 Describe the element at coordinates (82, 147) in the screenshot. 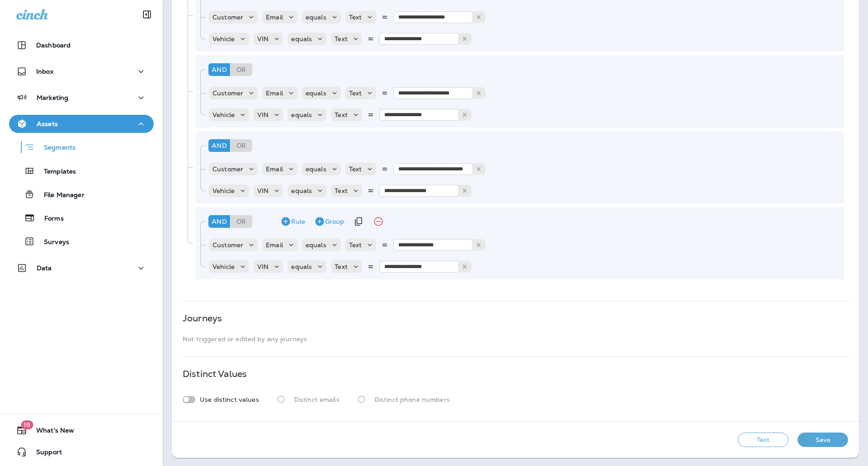

I see `button: Segments` at that location.